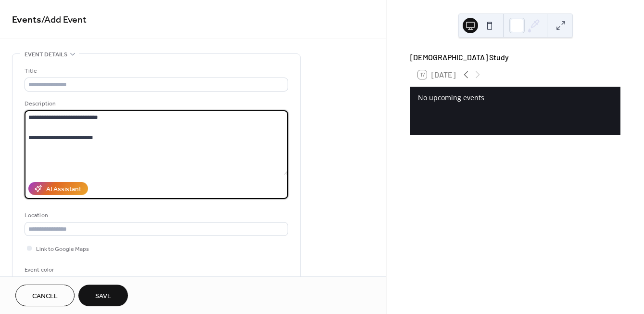 Image resolution: width=644 pixels, height=314 pixels. What do you see at coordinates (155, 71) in the screenshot?
I see `div: Title` at bounding box center [155, 71].